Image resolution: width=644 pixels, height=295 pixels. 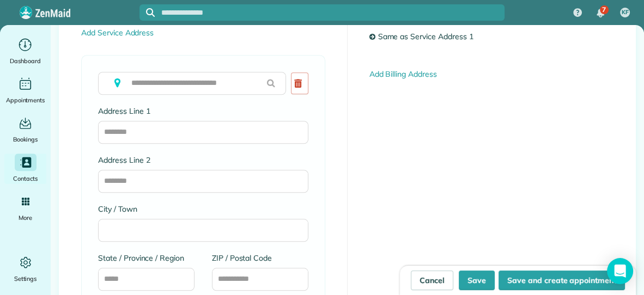 I want to click on span: Bookings, so click(x=26, y=139).